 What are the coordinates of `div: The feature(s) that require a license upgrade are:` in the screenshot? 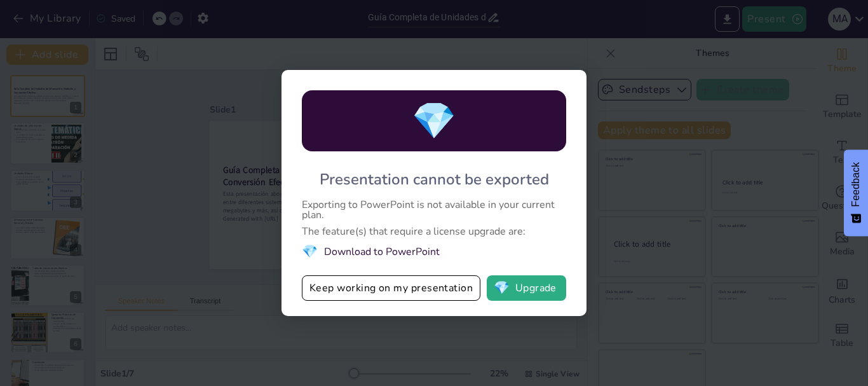 It's located at (434, 231).